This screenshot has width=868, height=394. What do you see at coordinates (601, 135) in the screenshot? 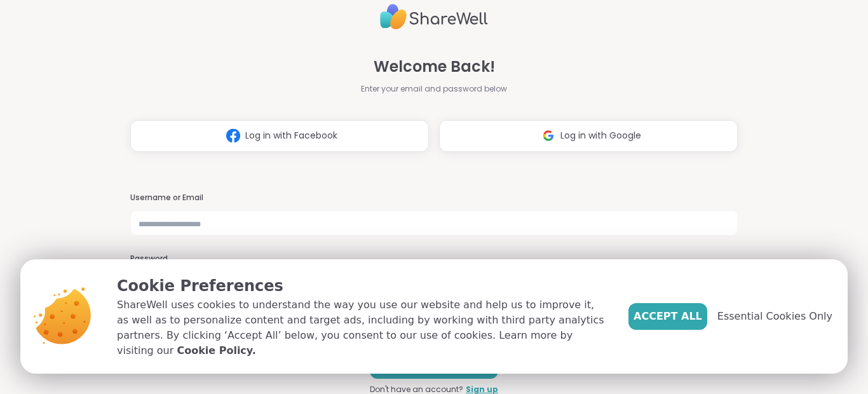
I see `span: Log in with Google` at bounding box center [601, 135].